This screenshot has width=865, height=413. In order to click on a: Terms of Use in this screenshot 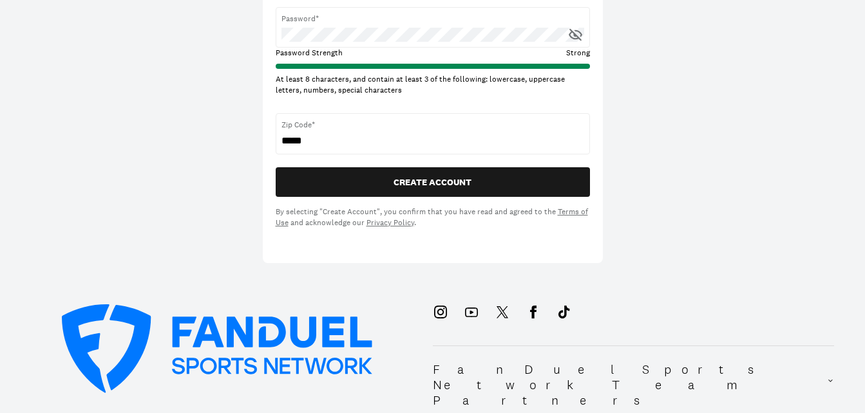, I will do `click(431, 217)`.